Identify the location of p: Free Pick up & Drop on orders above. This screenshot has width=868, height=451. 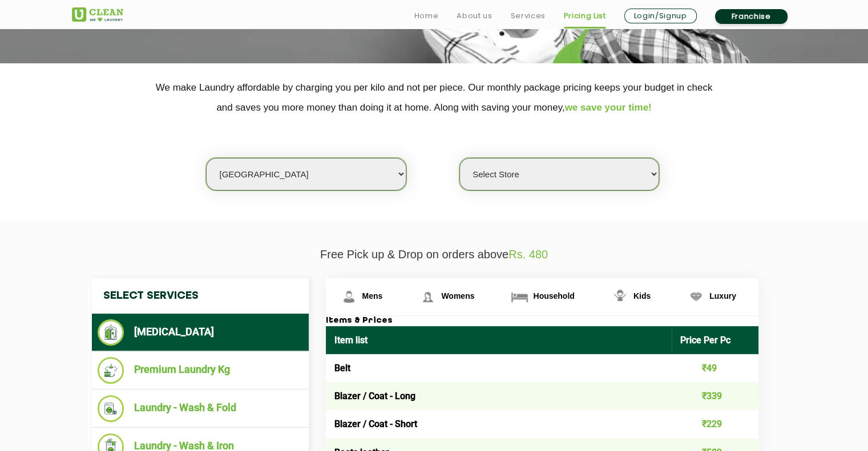
(434, 255).